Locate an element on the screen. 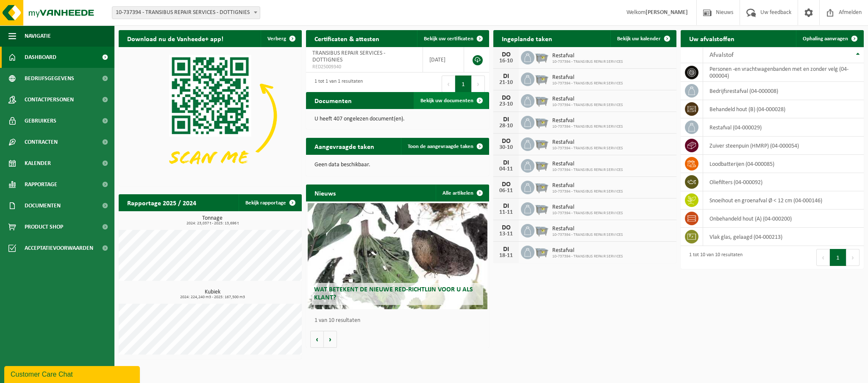 Image resolution: width=868 pixels, height=383 pixels. a: Ophaling aanvragen is located at coordinates (829, 39).